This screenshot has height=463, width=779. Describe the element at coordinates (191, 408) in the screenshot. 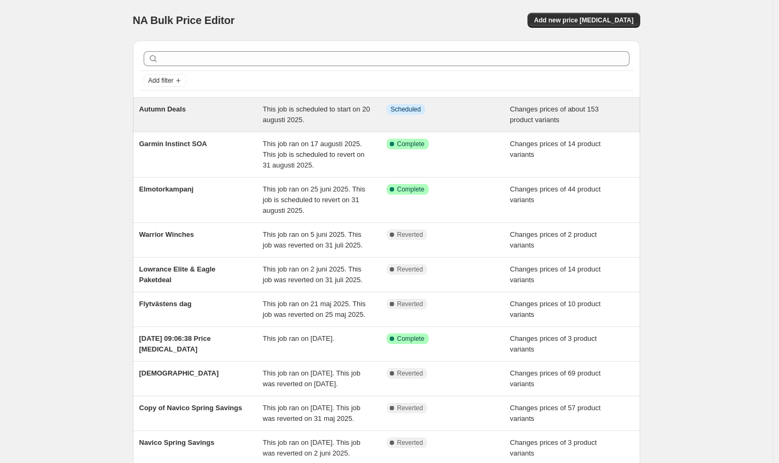

I see `span: Copy of Navico Spring Savings` at that location.